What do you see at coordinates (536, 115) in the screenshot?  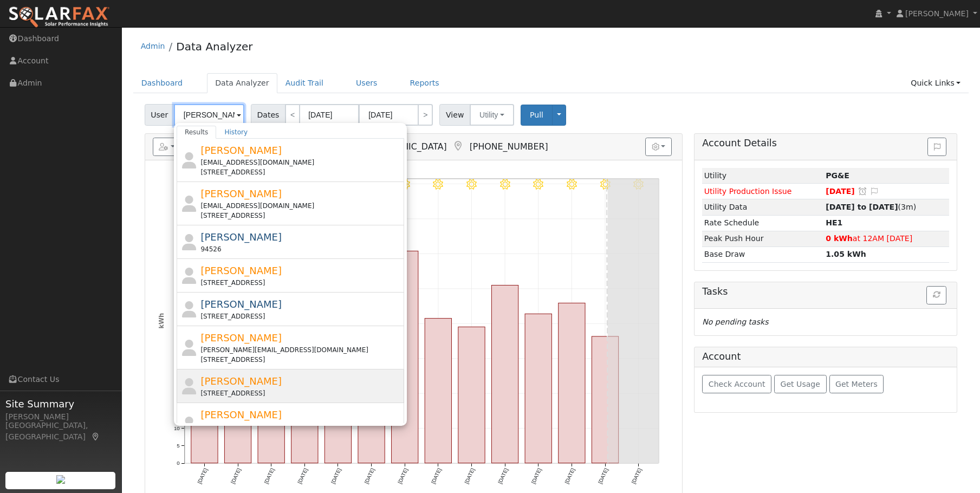 I see `button: Pull` at bounding box center [536, 115].